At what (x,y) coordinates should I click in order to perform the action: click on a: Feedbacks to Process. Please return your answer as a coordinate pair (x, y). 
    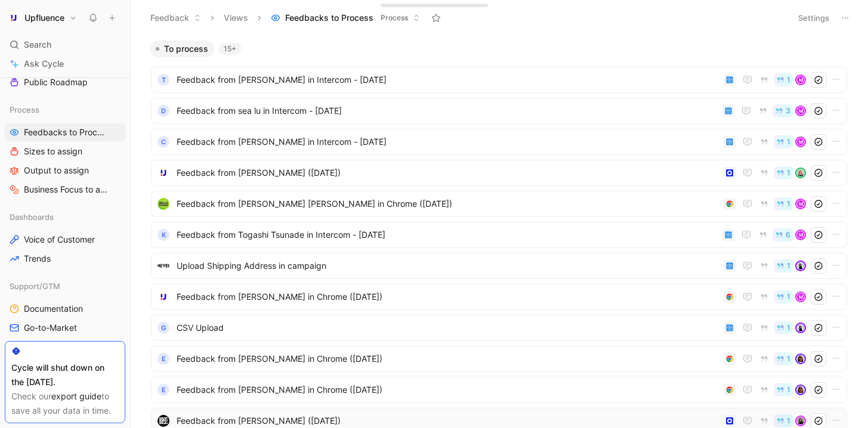
    Looking at the image, I should click on (65, 133).